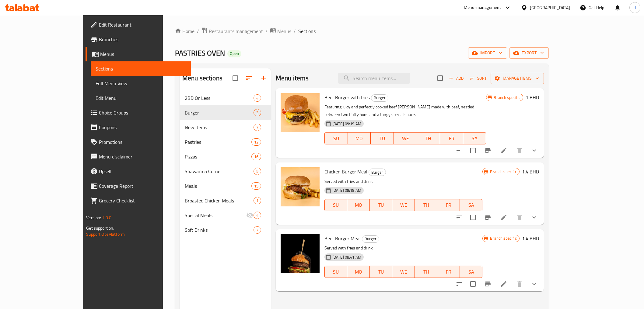  I want to click on div: 2BD Or Less4, so click(225, 98).